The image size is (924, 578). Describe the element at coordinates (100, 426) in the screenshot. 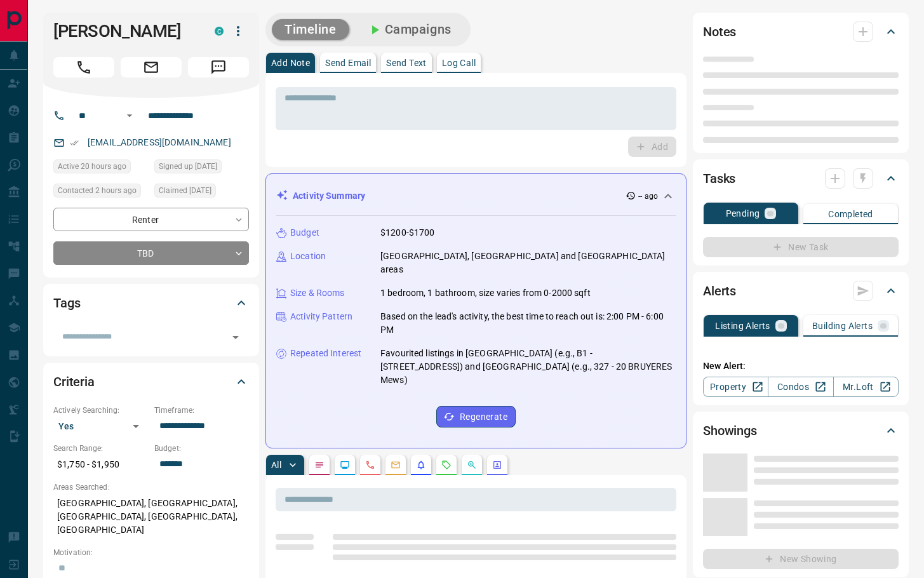

I see `div: Yes` at that location.